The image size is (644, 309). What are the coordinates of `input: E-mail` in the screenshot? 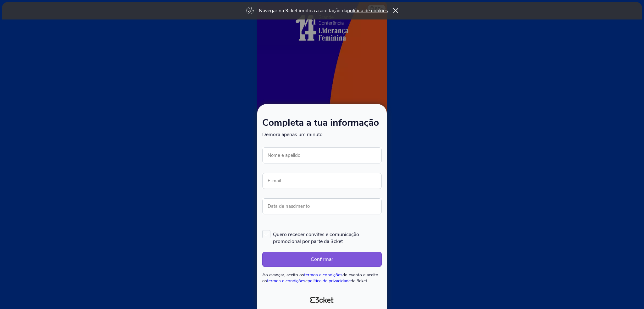 It's located at (322, 181).